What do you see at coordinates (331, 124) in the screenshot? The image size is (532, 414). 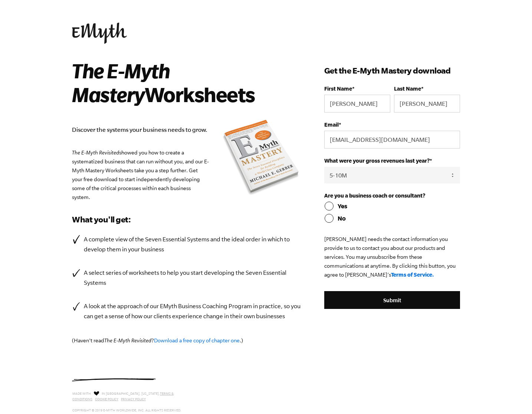 I see `span: Email` at bounding box center [331, 124].